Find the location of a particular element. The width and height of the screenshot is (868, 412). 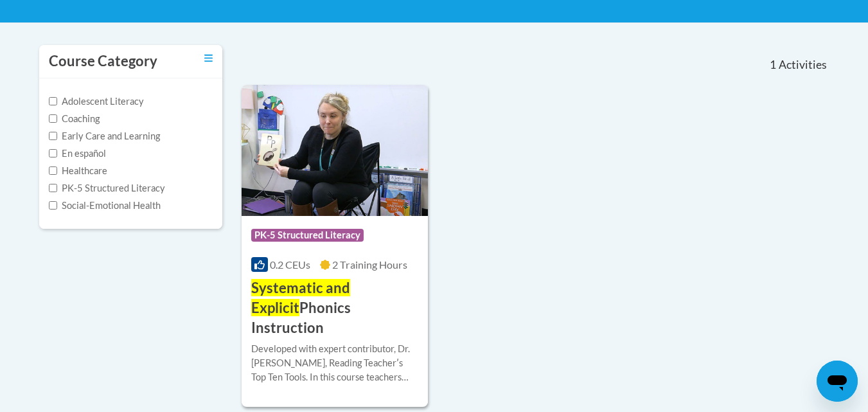

span: 1 is located at coordinates (774, 64).